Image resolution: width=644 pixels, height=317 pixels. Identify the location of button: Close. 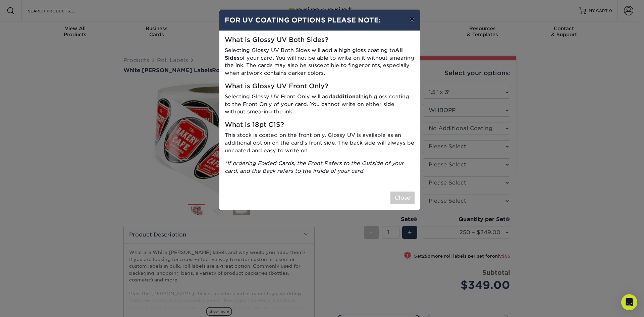
(402, 198).